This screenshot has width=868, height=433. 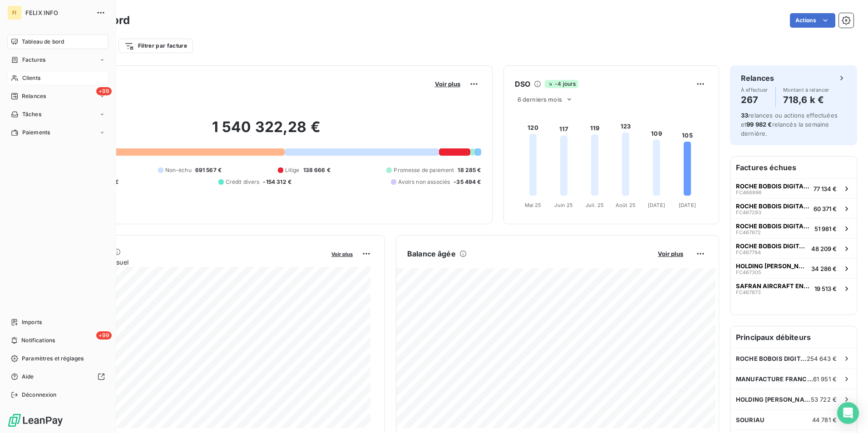 What do you see at coordinates (748, 292) in the screenshot?
I see `span: FC467873` at bounding box center [748, 292].